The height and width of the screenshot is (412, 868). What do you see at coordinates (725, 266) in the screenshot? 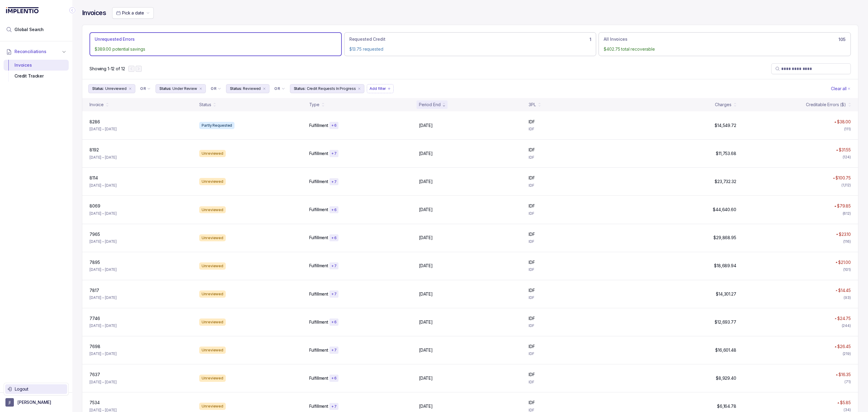
I see `p: $18,689.94` at bounding box center [725, 266].